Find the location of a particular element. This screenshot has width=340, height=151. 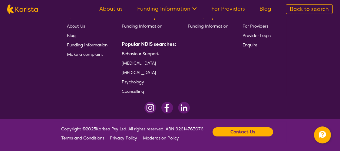

button: Channel Menu is located at coordinates (323, 135).